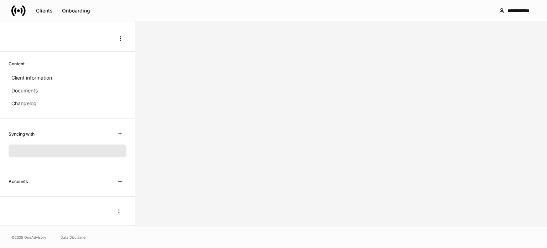 The width and height of the screenshot is (547, 248). Describe the element at coordinates (25, 90) in the screenshot. I see `p: Documents` at that location.